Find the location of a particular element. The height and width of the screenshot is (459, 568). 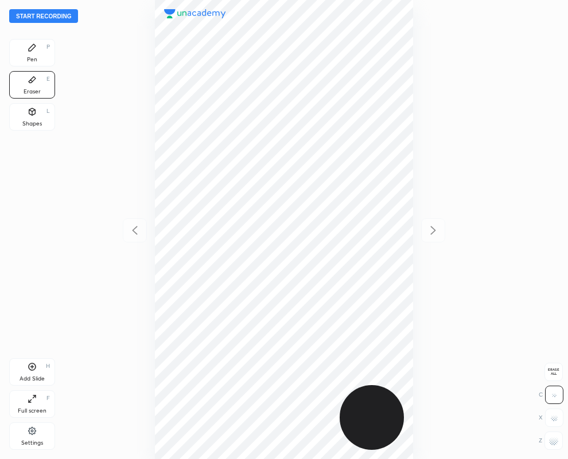

div: Full screen is located at coordinates (32, 411).